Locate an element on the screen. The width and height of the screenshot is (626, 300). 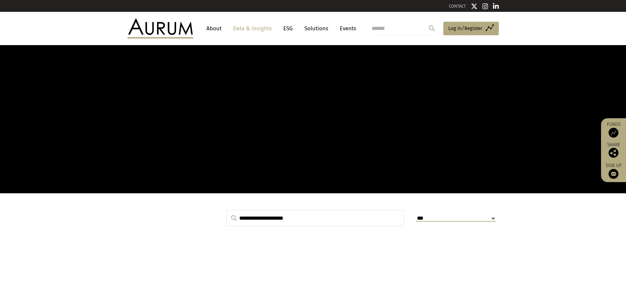
a: About is located at coordinates (214, 28).